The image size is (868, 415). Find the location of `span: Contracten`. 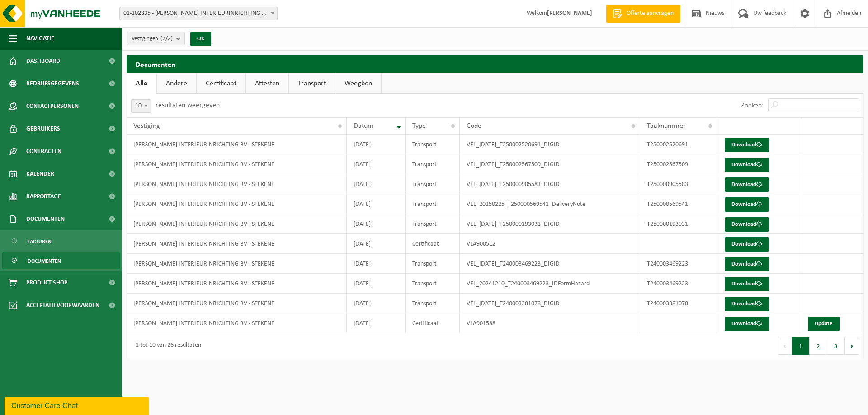

span: Contracten is located at coordinates (44, 151).